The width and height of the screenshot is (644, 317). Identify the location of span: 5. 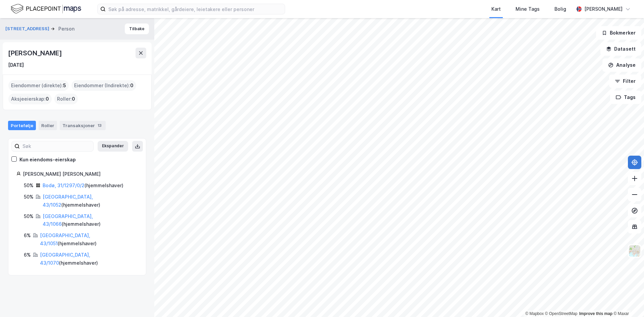
(64, 85).